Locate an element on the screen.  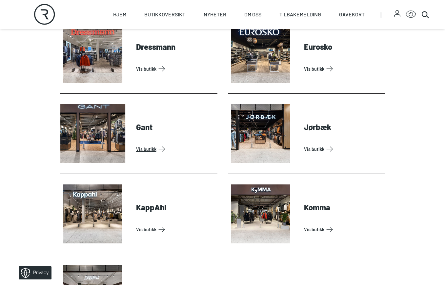
a: Vis Butikk: Gant is located at coordinates (175, 149).